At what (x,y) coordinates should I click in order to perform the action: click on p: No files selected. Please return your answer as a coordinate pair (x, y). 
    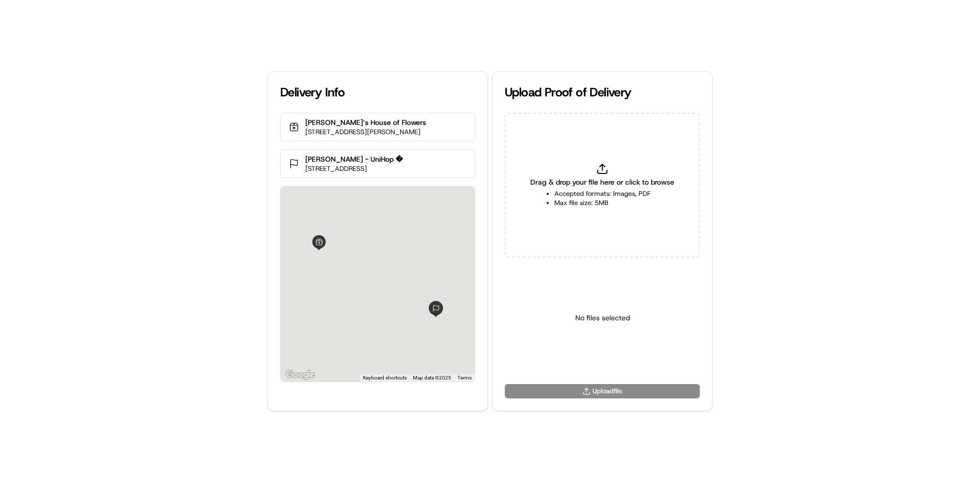
    Looking at the image, I should click on (602, 318).